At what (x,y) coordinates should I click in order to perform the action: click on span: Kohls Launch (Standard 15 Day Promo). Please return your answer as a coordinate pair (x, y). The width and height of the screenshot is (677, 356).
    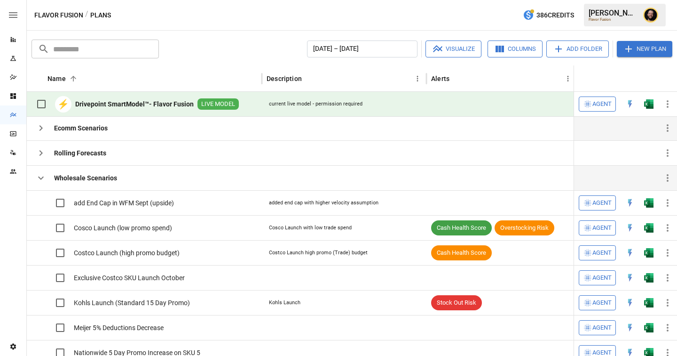
    Looking at the image, I should click on (132, 302).